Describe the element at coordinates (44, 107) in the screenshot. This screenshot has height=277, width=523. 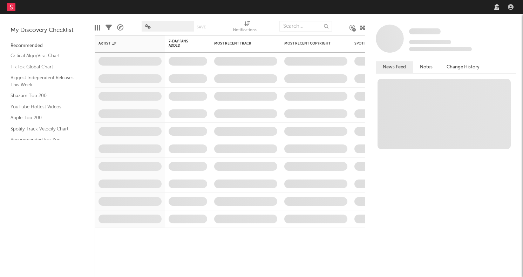
I see `a: YouTube Hottest Videos` at that location.